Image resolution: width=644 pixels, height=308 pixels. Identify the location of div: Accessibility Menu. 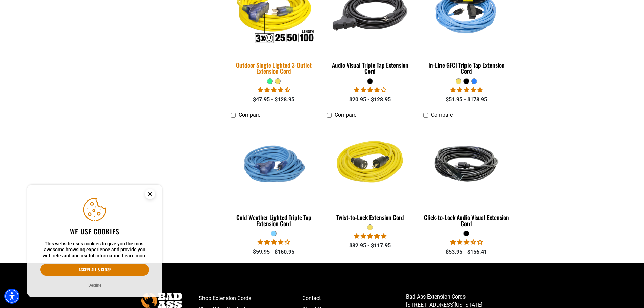
(12, 296).